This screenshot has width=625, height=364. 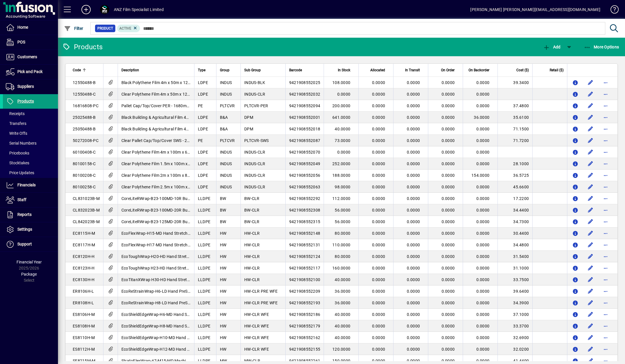 What do you see at coordinates (31, 162) in the screenshot?
I see `a: Stocktakes` at bounding box center [31, 162].